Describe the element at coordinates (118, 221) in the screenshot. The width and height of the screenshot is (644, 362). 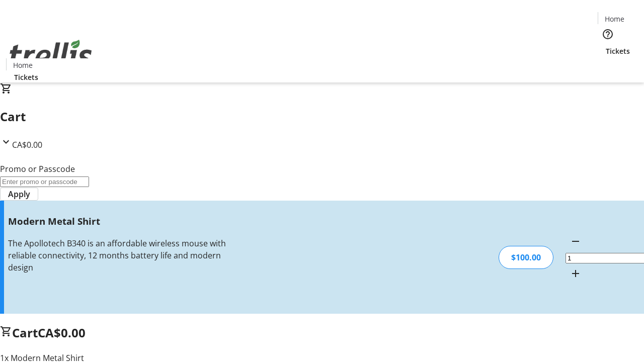
I see `h3: Modern Metal Shirt` at that location.